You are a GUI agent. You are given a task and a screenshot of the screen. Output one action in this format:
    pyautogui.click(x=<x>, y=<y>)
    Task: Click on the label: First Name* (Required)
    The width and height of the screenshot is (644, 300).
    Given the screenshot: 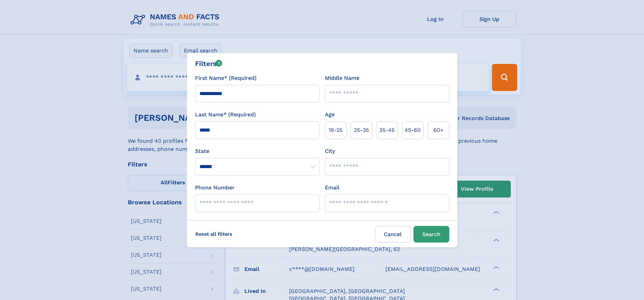 What is the action you would take?
    pyautogui.click(x=226, y=78)
    